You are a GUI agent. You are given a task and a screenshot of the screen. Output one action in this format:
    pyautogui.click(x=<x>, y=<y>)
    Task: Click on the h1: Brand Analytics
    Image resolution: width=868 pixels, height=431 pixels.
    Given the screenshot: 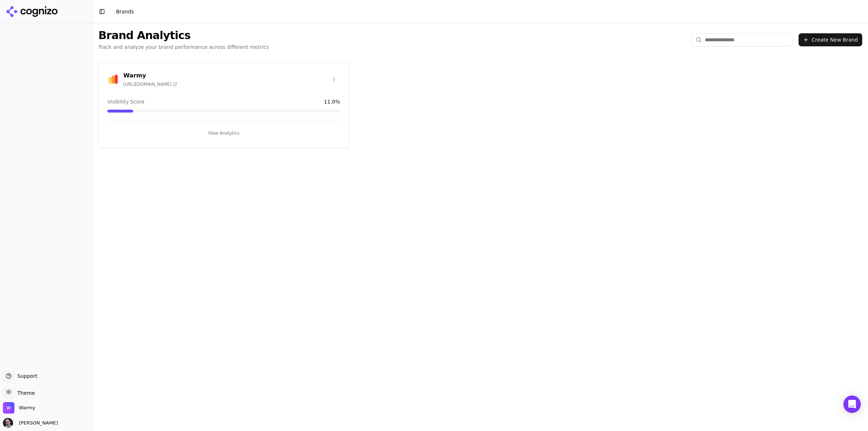 What is the action you would take?
    pyautogui.click(x=184, y=36)
    